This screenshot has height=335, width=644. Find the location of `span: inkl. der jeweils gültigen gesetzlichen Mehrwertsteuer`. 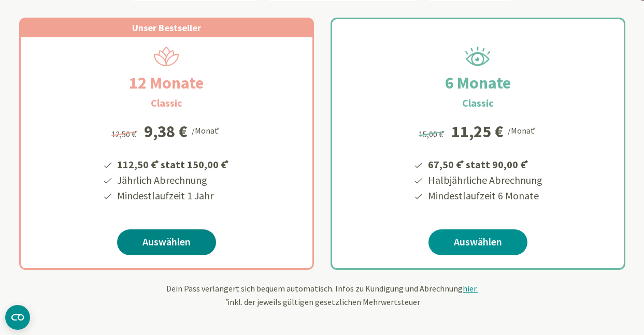

span: inkl. der jeweils gültigen gesetzlichen Mehrwertsteuer is located at coordinates (322, 302).